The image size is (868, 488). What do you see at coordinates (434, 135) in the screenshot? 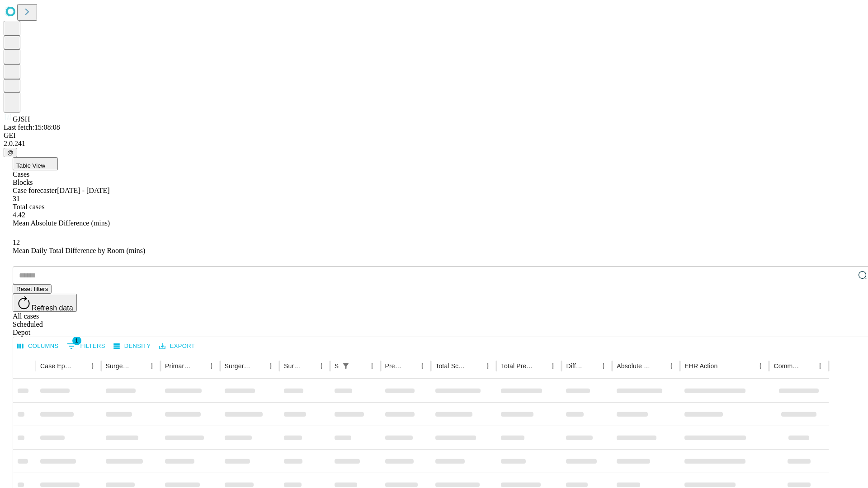
I see `div: GEI` at bounding box center [434, 135].